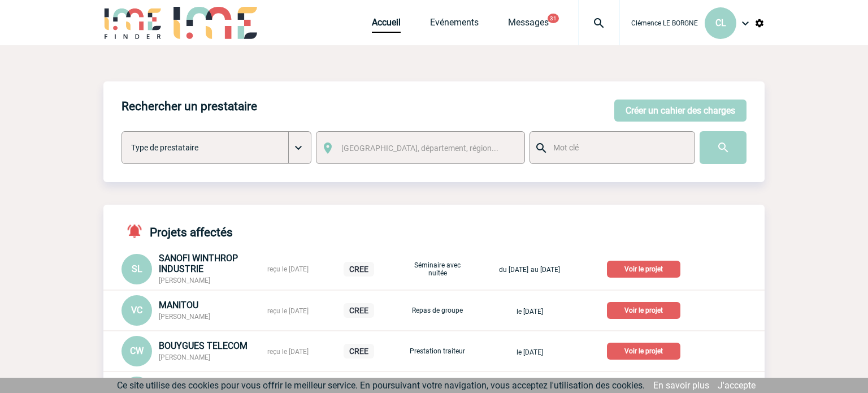  Describe the element at coordinates (133, 22) in the screenshot. I see `img: IME-Finder` at that location.